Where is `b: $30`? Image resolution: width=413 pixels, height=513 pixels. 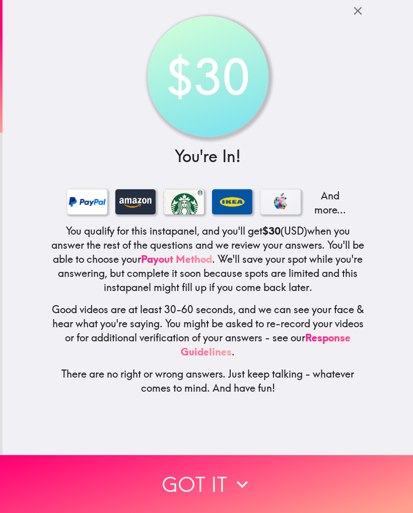
b: $30 is located at coordinates (271, 231).